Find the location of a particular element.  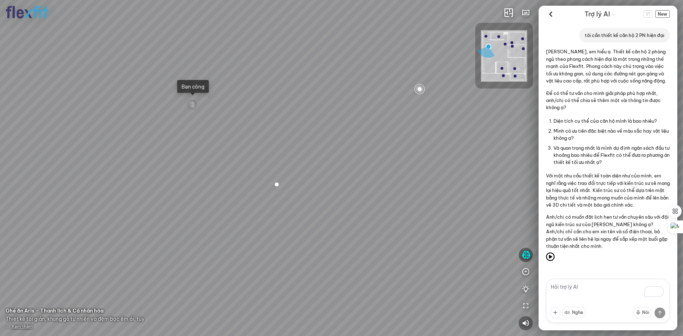

div: AI Guide options is located at coordinates (600, 14).